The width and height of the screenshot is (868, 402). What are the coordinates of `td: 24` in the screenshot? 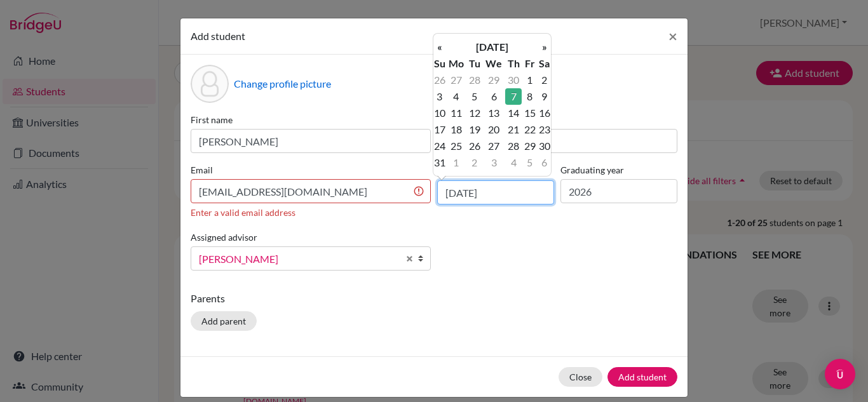 It's located at (440, 146).